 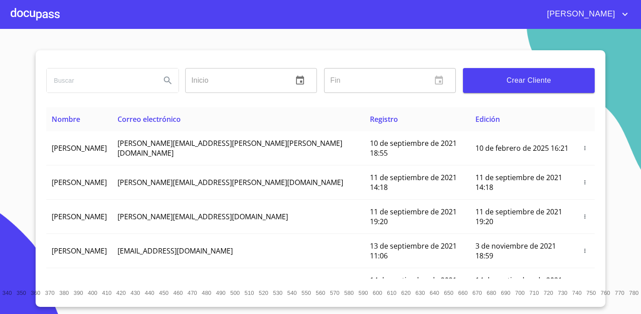 I want to click on span: 350, so click(x=21, y=293).